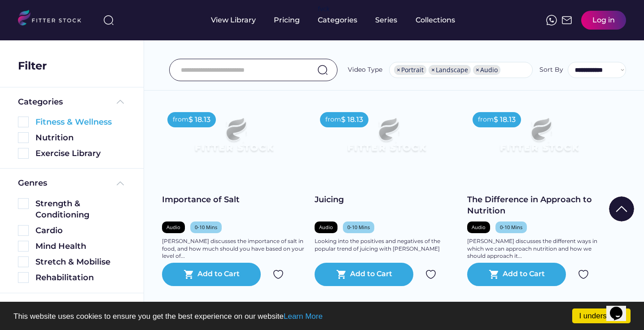 The height and width of the screenshot is (330, 644). What do you see at coordinates (603, 20) in the screenshot?
I see `div: Log in` at bounding box center [603, 20].